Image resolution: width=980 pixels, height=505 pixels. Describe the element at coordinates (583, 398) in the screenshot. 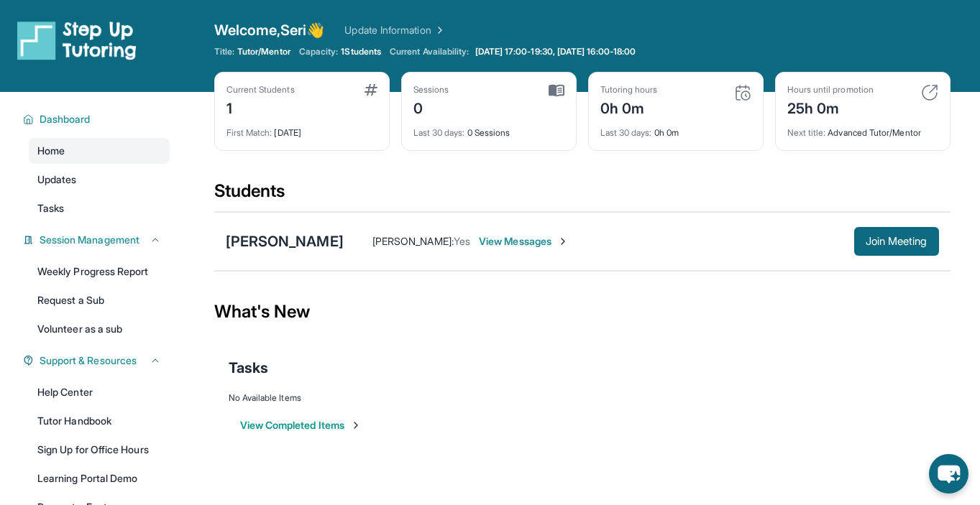

I see `div: No Available Items` at that location.